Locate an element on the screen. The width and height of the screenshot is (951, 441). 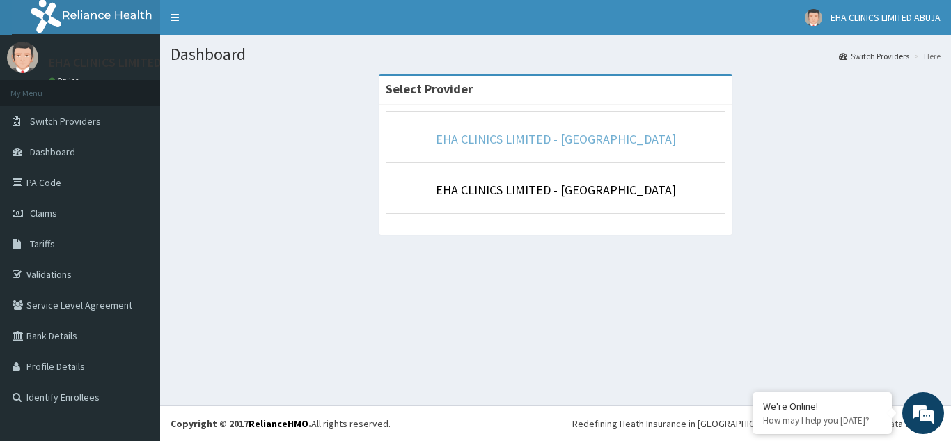
p: How may I help you today? is located at coordinates (823, 420).